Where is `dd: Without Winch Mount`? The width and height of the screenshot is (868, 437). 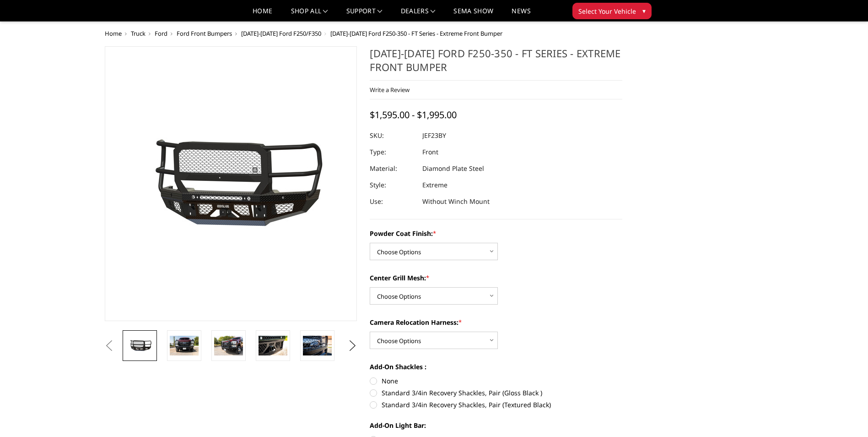 dd: Without Winch Mount is located at coordinates (455, 202).